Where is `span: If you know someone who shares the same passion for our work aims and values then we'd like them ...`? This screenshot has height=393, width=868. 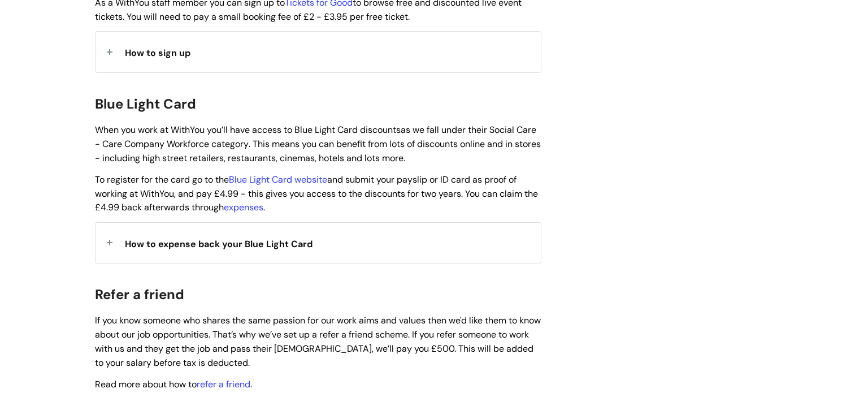
span: If you know someone who shares the same passion for our work aims and values then we'd like them ... is located at coordinates (318, 341).